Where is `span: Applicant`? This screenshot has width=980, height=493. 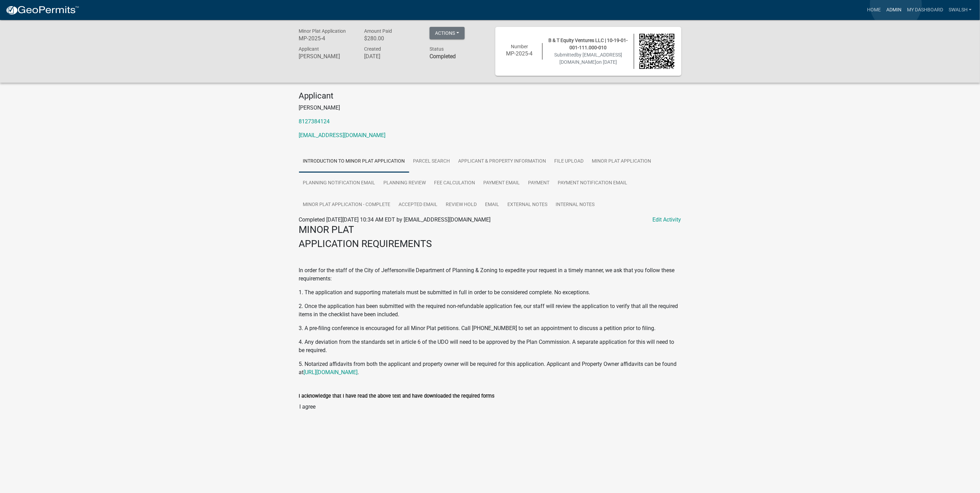
span: Applicant is located at coordinates (309, 49).